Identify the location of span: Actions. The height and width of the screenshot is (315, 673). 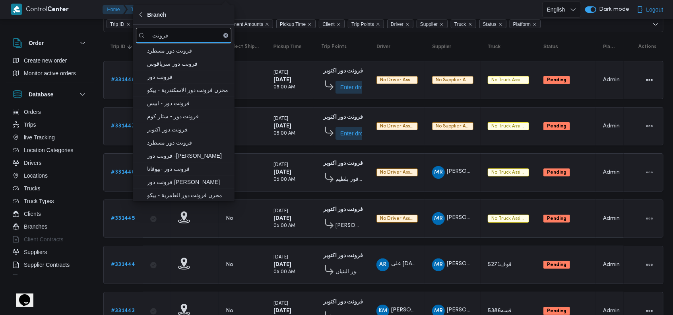
(647, 47).